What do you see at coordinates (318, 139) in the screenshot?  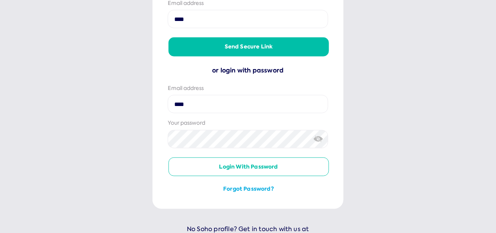 I see `img: eye-crossed.svg` at bounding box center [318, 139].